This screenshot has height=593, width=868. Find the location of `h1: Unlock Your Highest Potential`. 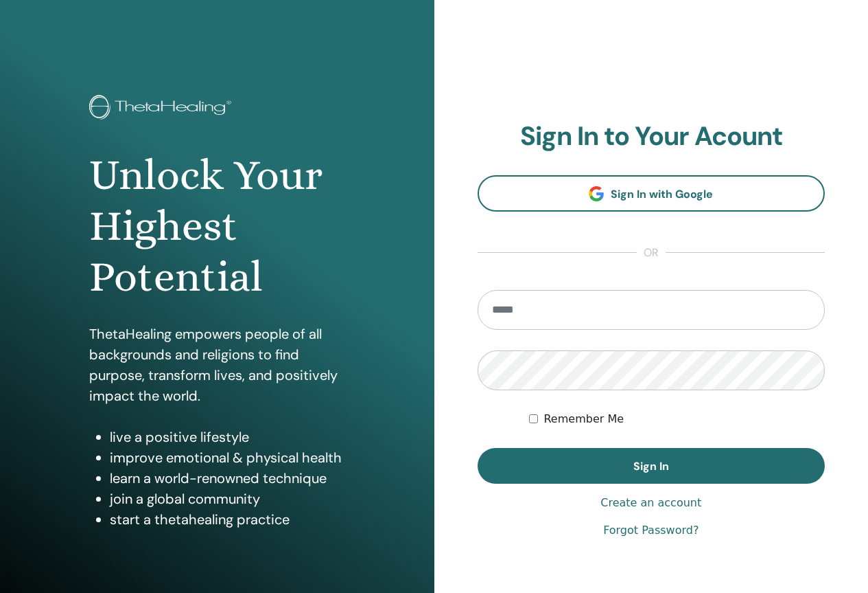

h1: Unlock Your Highest Potential is located at coordinates (217, 226).